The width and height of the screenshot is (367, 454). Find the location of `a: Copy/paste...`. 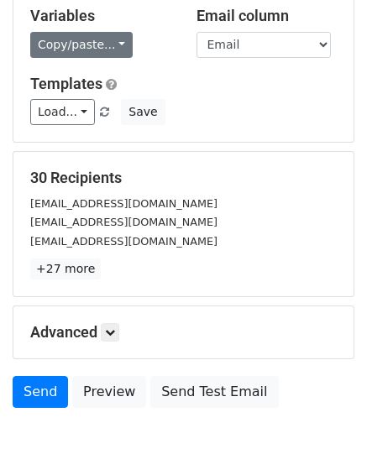

a: Copy/paste... is located at coordinates (81, 44).